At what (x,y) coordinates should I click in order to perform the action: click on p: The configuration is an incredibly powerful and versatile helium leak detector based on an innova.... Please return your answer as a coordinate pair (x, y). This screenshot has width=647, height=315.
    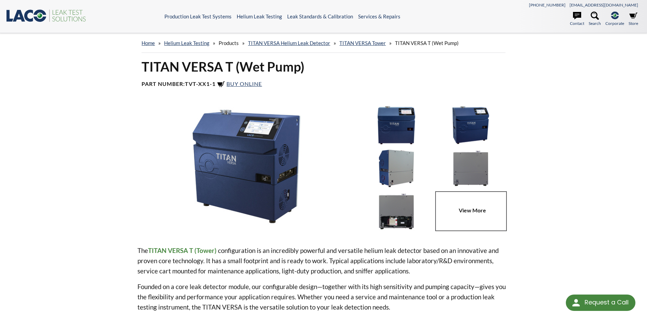
    Looking at the image, I should click on (323, 261).